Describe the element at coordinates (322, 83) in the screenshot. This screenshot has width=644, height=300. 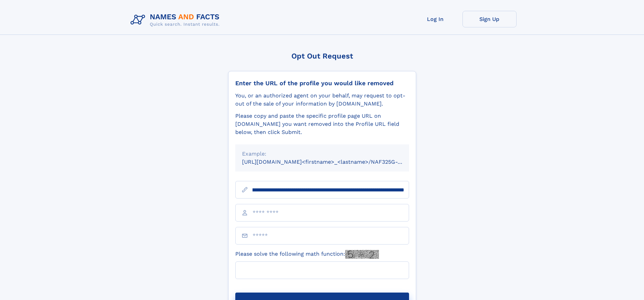
I see `div: Enter the URL of the profile you would like removed` at that location.